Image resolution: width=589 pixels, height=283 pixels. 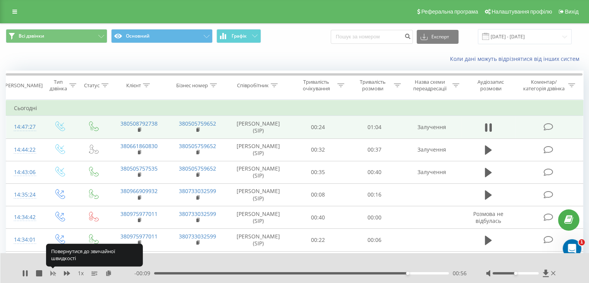 What do you see at coordinates (24, 172) in the screenshot?
I see `div: 14:43:06` at bounding box center [24, 172].